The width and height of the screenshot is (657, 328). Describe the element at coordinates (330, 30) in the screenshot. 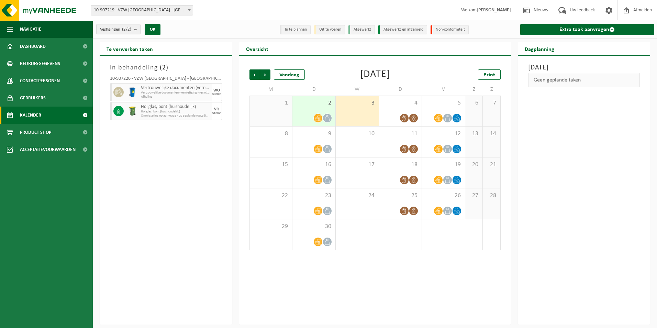

I see `li: Uit te voeren` at that location.